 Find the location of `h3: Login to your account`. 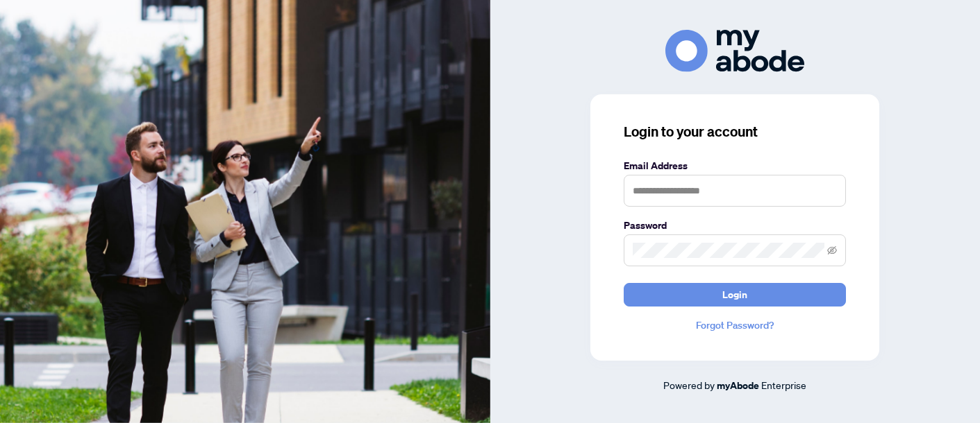

h3: Login to your account is located at coordinates (735, 132).